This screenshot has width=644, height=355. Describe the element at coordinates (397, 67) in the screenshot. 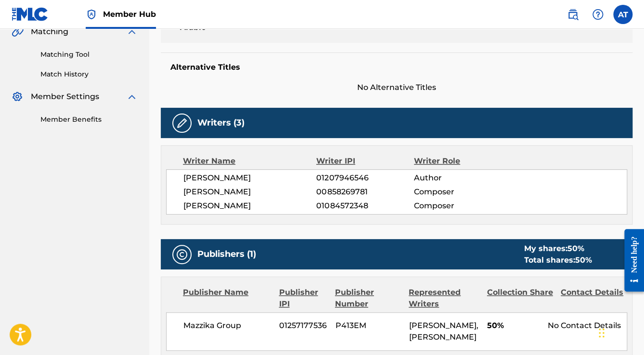

I see `h5: Alternative Titles` at that location.